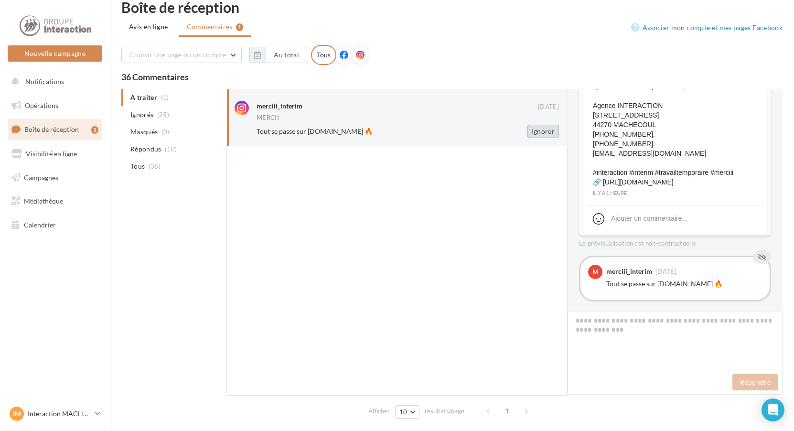  Describe the element at coordinates (379, 411) in the screenshot. I see `span: Afficher` at that location.